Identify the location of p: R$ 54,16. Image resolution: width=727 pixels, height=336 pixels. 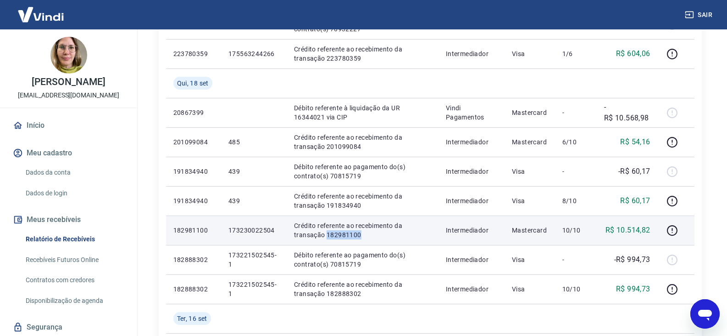
(635, 142).